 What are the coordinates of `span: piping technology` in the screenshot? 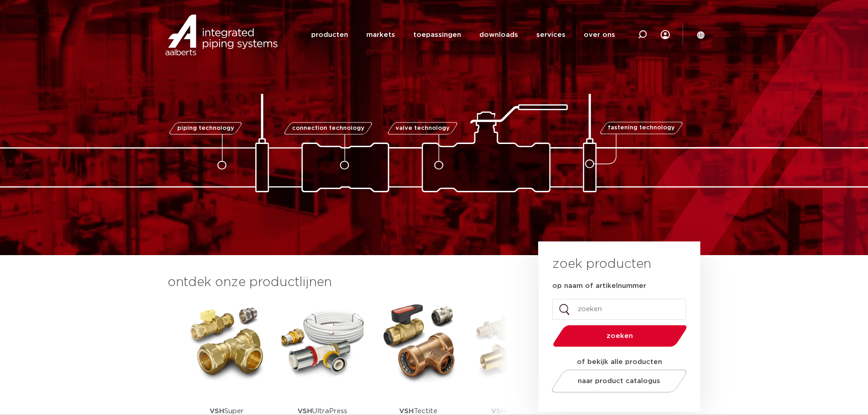 It's located at (206, 128).